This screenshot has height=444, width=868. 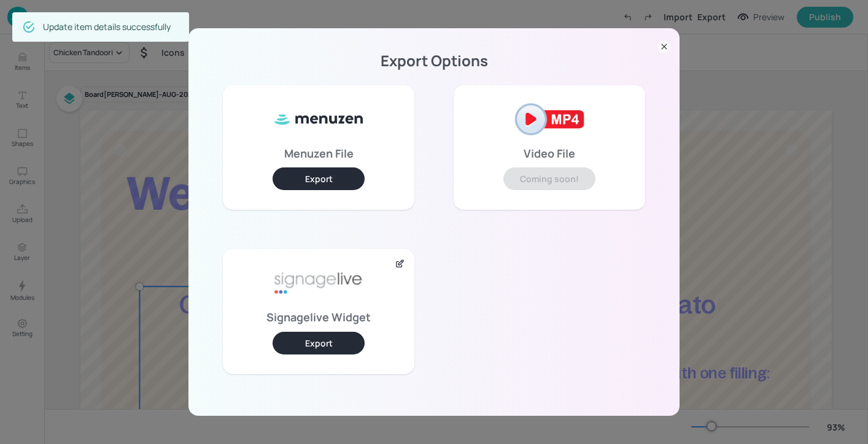 What do you see at coordinates (319, 284) in the screenshot?
I see `img: signage-live-aafa7296.png` at bounding box center [319, 284].